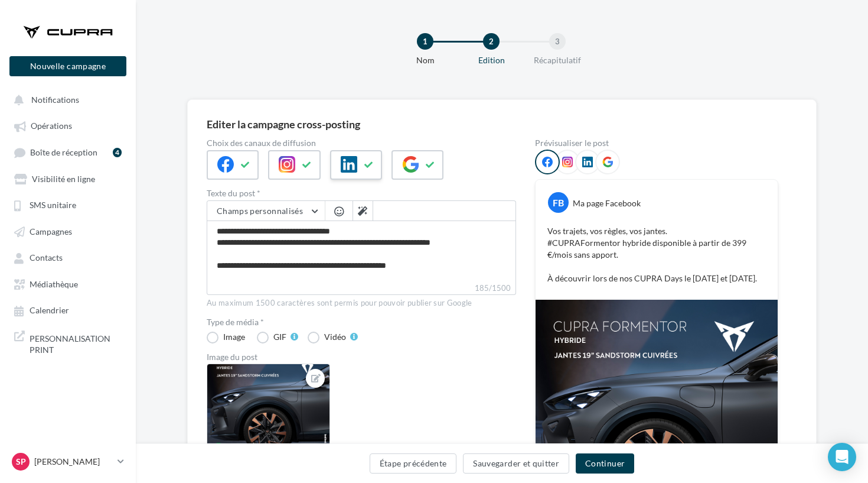  Describe the element at coordinates (266, 211) in the screenshot. I see `button: Champs personnalisés` at that location.